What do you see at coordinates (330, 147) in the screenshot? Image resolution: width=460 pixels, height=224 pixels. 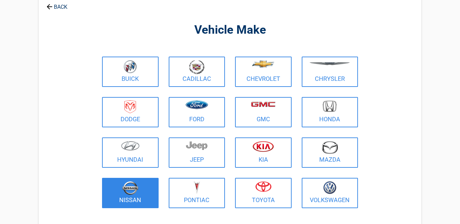 I see `img: mazda` at bounding box center [330, 147].